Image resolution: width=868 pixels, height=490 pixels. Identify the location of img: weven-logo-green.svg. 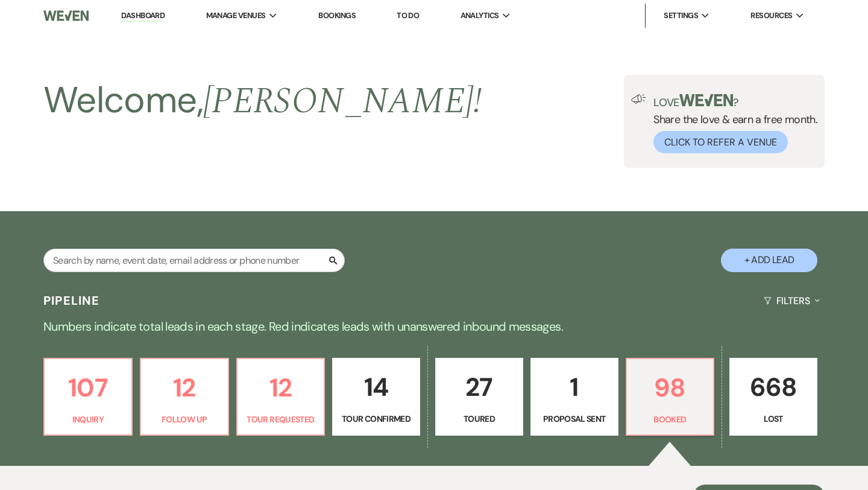
(706, 100).